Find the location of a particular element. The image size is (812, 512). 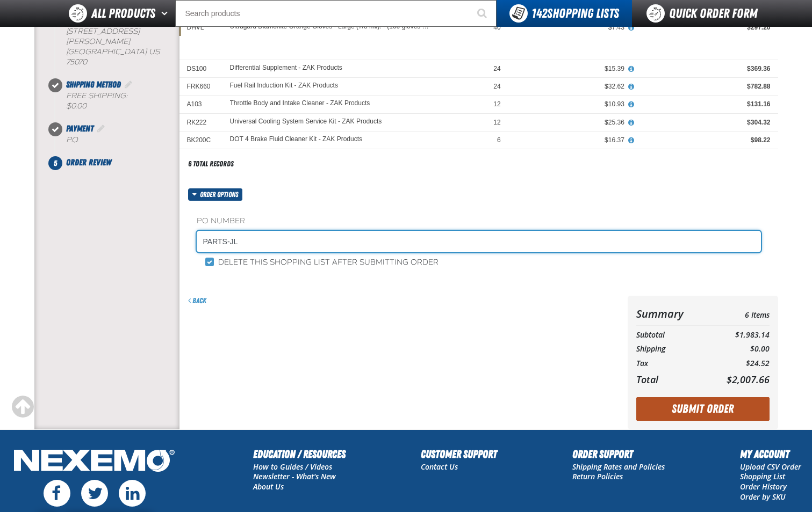

button: View All Prices for DOT 4 Brake Fluid Cleaner Kit - ZAK Products is located at coordinates (632, 141).